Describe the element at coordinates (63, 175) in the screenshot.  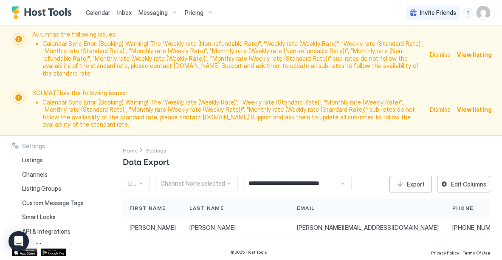
I see `a: Channels` at that location.